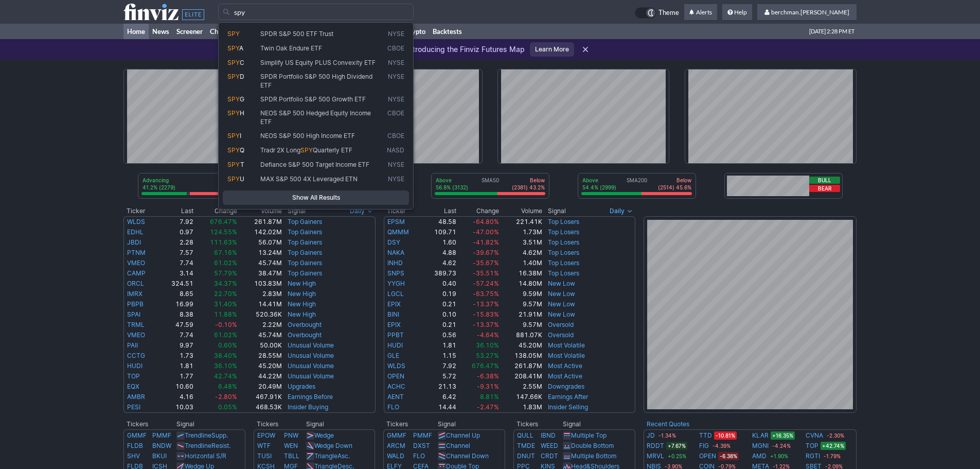 The width and height of the screenshot is (980, 469). What do you see at coordinates (485, 314) in the screenshot?
I see `span: -15.83%` at bounding box center [485, 314].